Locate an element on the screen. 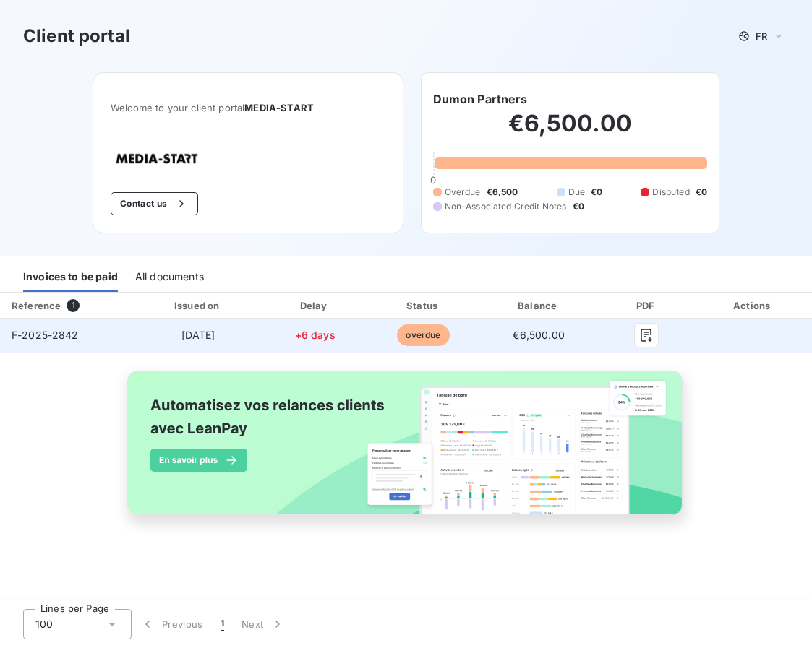  span: Disputed is located at coordinates (670, 192).